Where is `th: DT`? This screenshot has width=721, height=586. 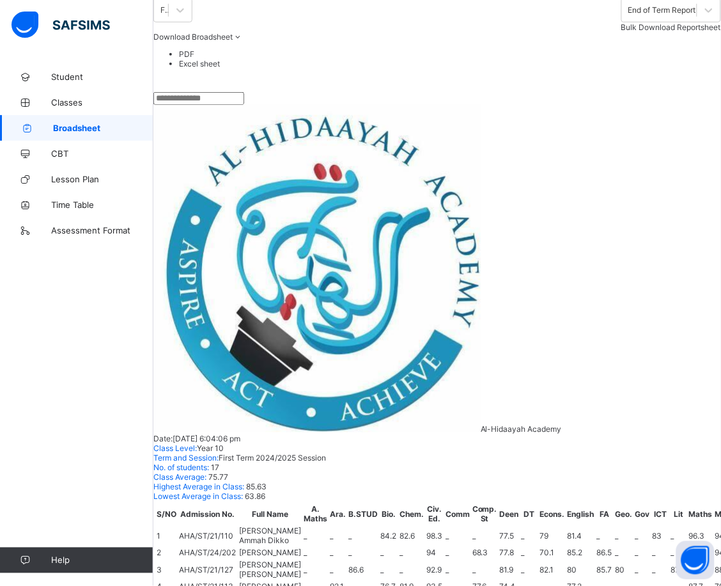 th: DT is located at coordinates (529, 514).